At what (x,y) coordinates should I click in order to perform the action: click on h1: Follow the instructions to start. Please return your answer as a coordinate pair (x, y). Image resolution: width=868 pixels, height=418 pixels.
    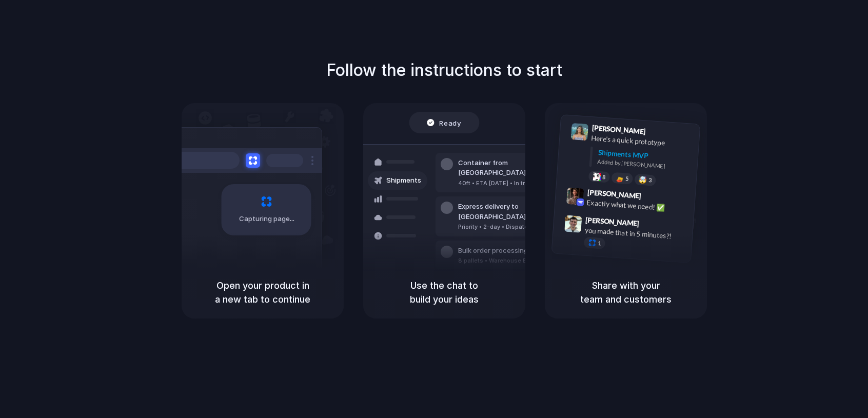
    Looking at the image, I should click on (445, 70).